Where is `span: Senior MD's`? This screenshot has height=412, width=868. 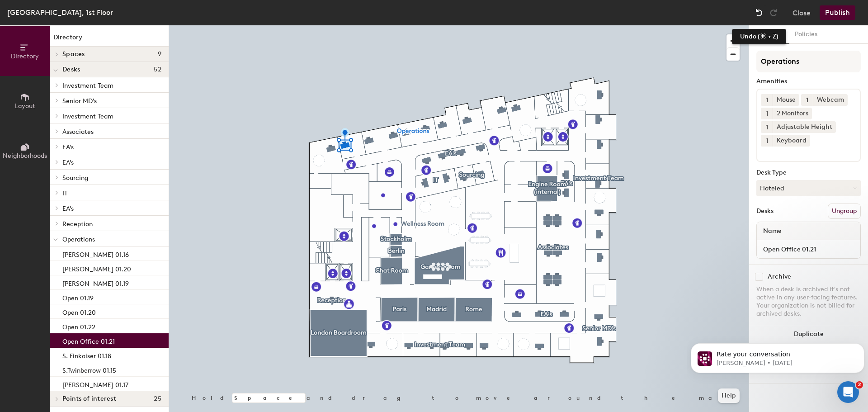 span: Senior MD's is located at coordinates (79, 101).